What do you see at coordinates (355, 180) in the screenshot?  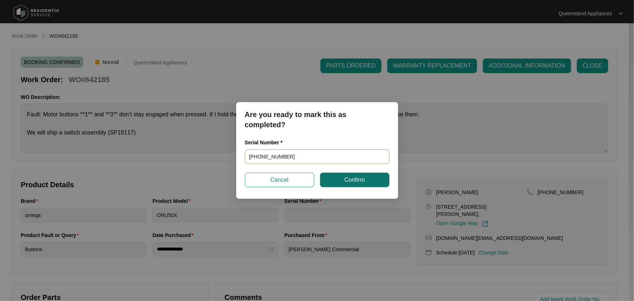 I see `span: Confirm` at bounding box center [355, 180].